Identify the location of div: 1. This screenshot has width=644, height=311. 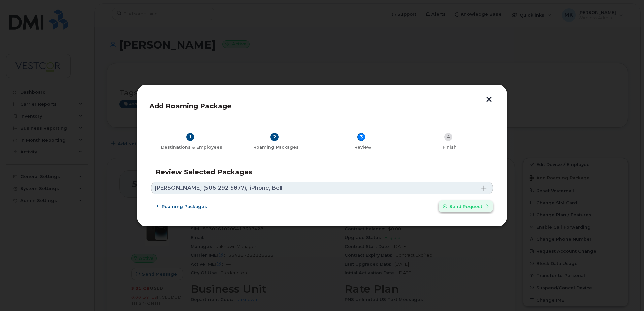
(190, 137).